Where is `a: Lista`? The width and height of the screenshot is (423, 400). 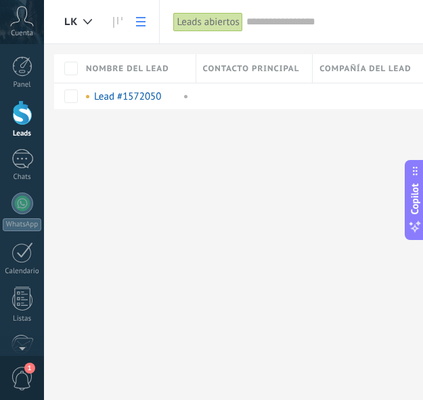
a: Lista is located at coordinates (141, 22).